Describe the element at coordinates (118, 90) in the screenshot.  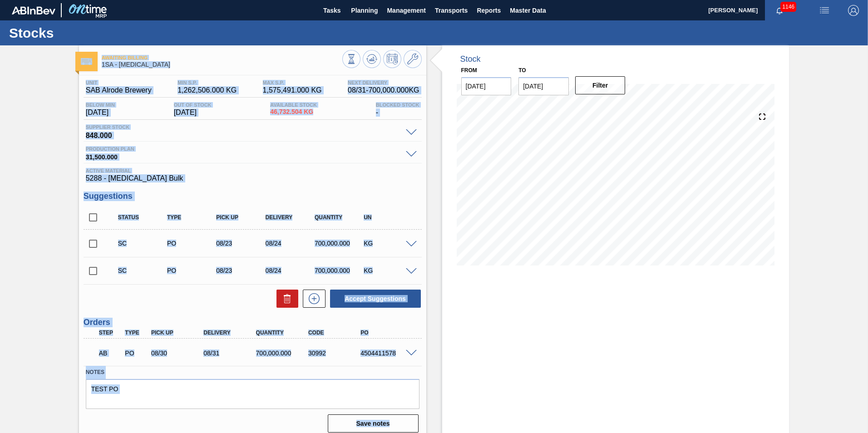
I see `span: SAB Alrode Brewery` at that location.